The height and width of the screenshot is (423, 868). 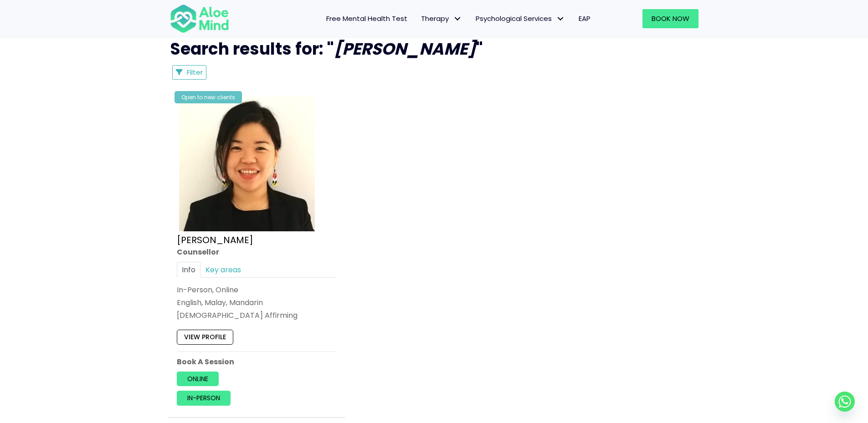 I want to click on a: Info, so click(x=189, y=269).